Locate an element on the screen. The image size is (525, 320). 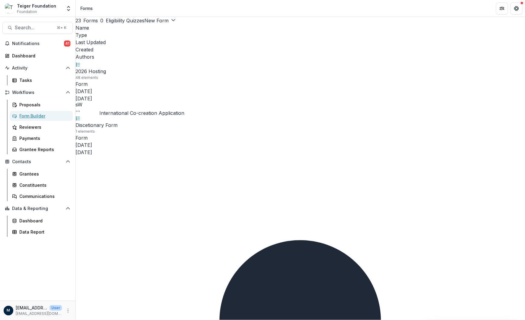
span: 0 is located at coordinates (102, 21).